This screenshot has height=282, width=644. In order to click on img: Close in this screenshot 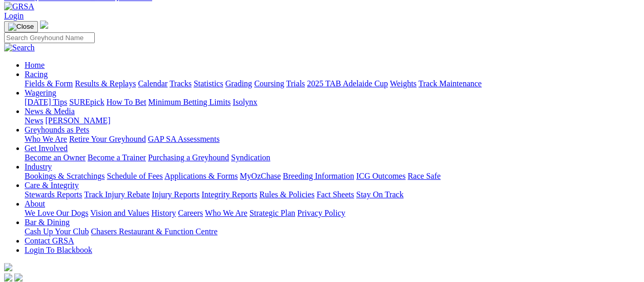, I will do `click(21, 27)`.